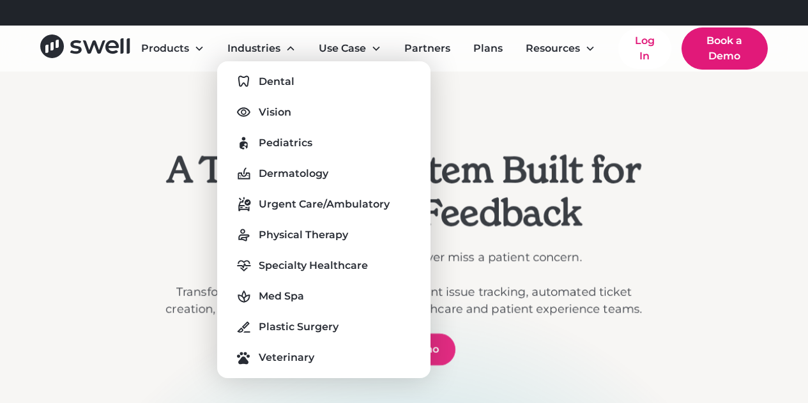 The height and width of the screenshot is (403, 808). What do you see at coordinates (488, 49) in the screenshot?
I see `a: Plans` at bounding box center [488, 49].